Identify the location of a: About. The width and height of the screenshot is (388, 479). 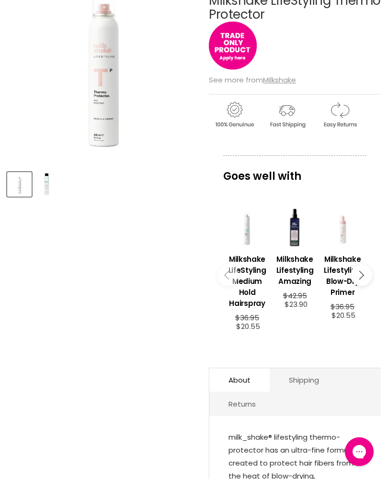
(240, 380).